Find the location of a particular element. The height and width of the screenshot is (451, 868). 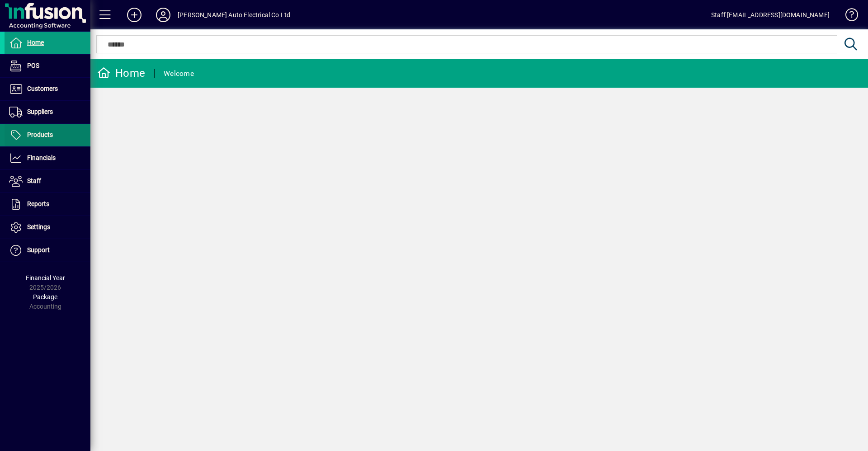

div: Home is located at coordinates (121, 73).